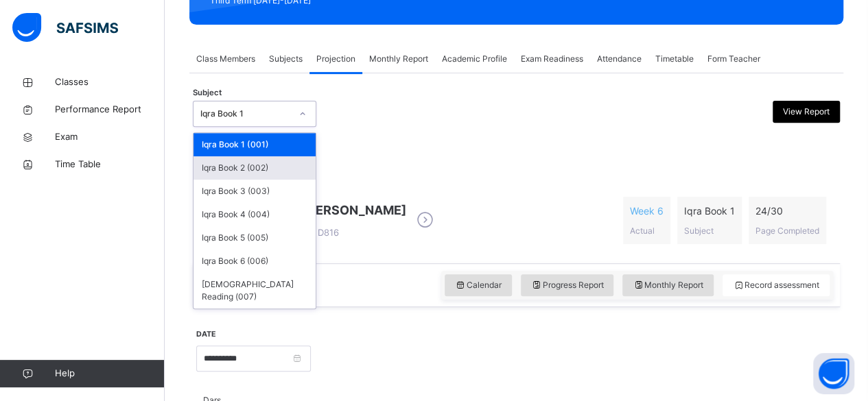 This screenshot has width=868, height=401. Describe the element at coordinates (806, 112) in the screenshot. I see `span: View Report` at that location.